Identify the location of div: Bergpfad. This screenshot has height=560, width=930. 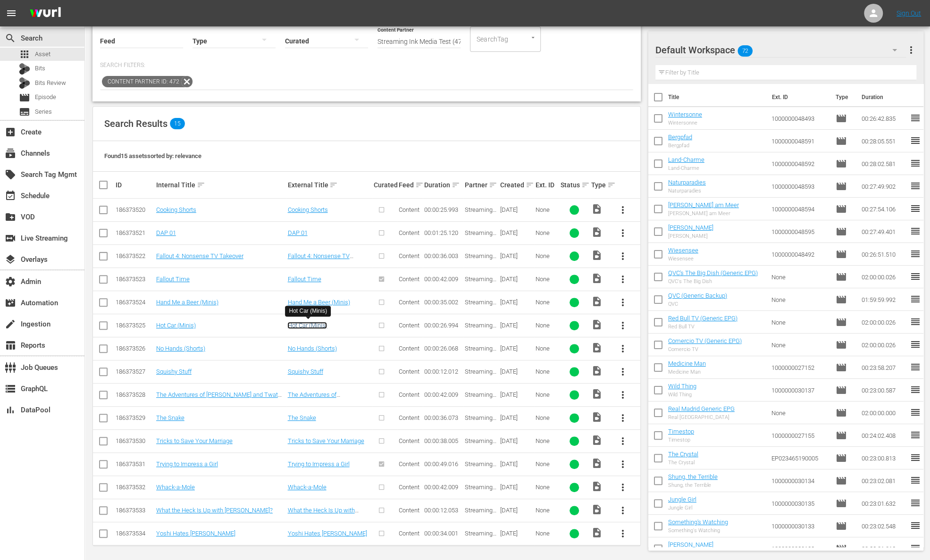
(680, 145).